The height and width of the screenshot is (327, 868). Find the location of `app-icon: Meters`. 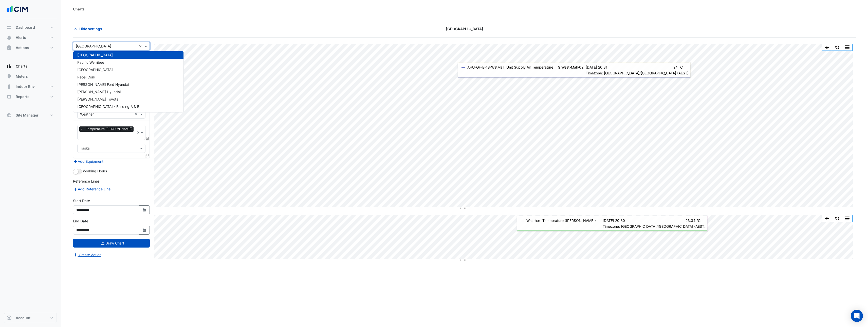

app-icon: Meters is located at coordinates (9, 76).